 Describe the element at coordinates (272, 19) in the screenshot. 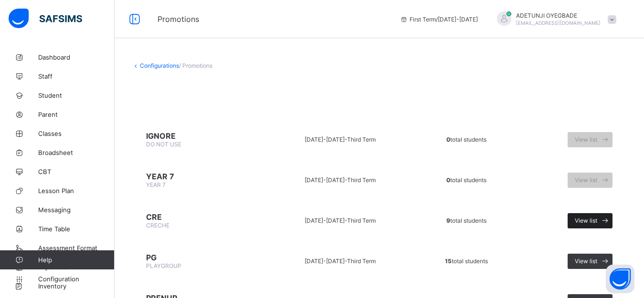

I see `span: Promotions` at that location.